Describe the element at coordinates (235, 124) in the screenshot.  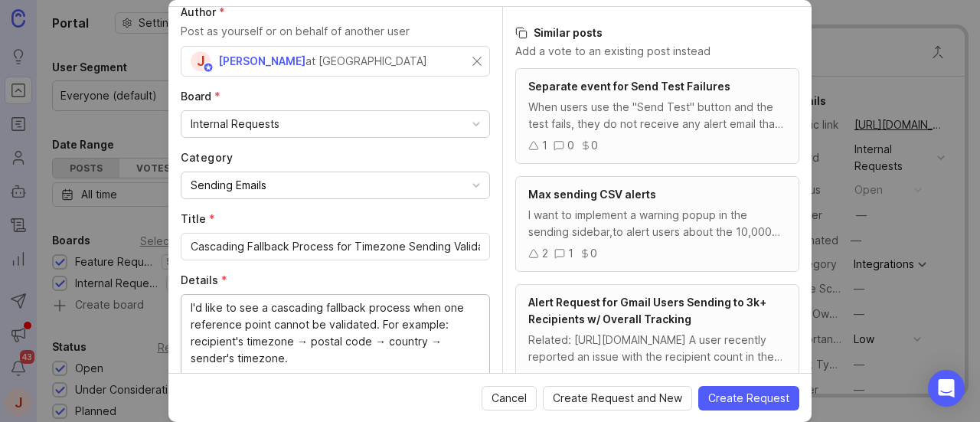
I see `div: Internal Requests` at that location.